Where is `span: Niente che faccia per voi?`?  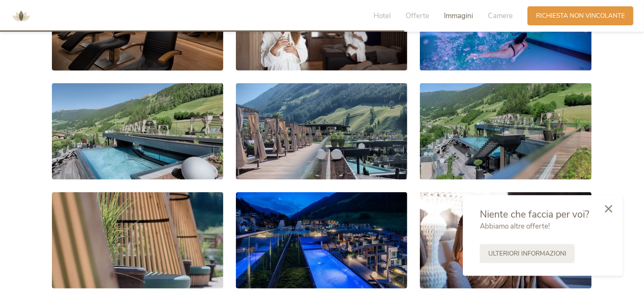 span: Niente che faccia per voi? is located at coordinates (534, 214).